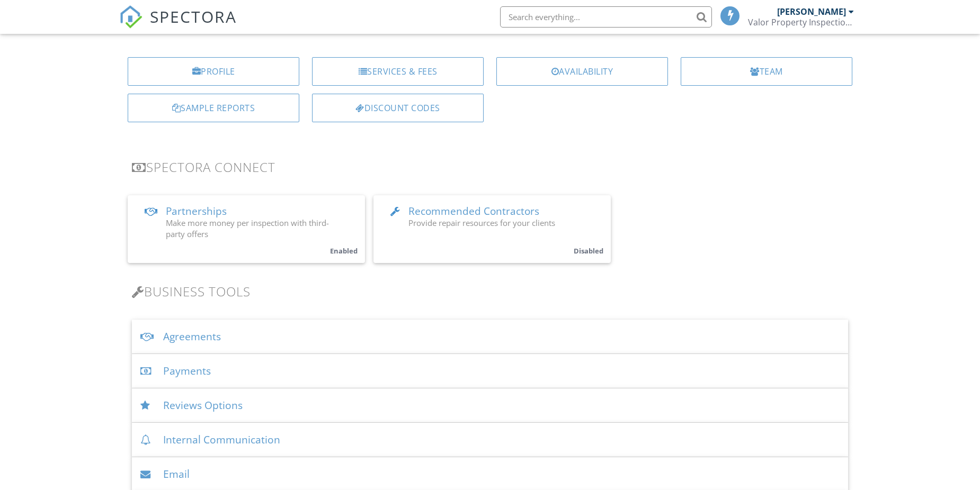 This screenshot has width=980, height=490. Describe the element at coordinates (344, 251) in the screenshot. I see `small: Enabled` at that location.